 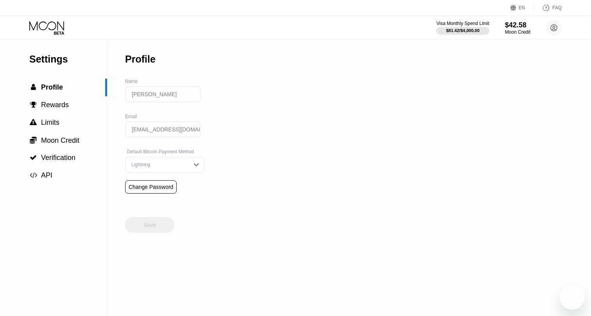 What do you see at coordinates (140, 59) in the screenshot?
I see `div: Profile` at bounding box center [140, 59].